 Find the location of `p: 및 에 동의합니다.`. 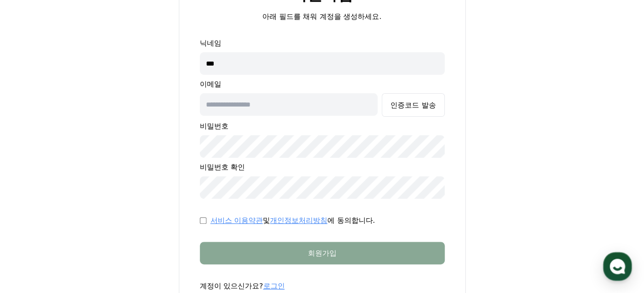

p: 및 에 동의합니다. is located at coordinates (293, 220).